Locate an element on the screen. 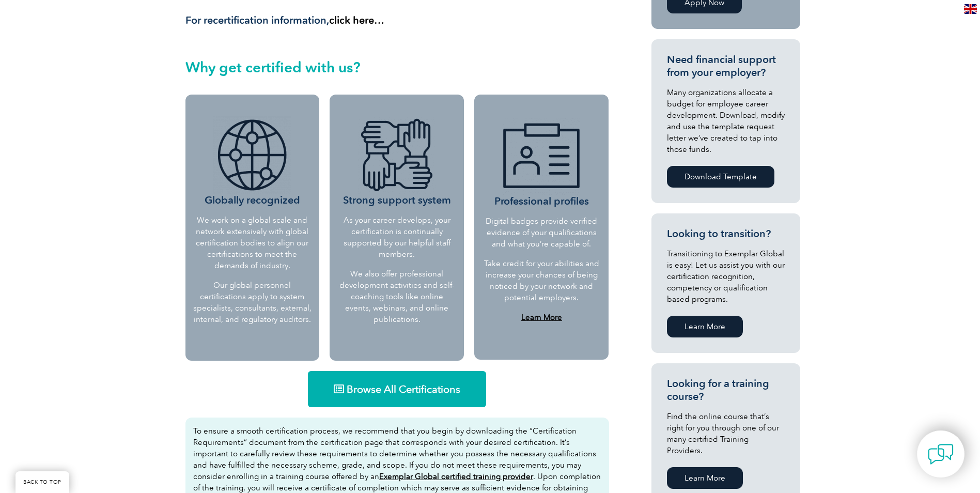 This screenshot has width=980, height=493. img: en is located at coordinates (970, 9).